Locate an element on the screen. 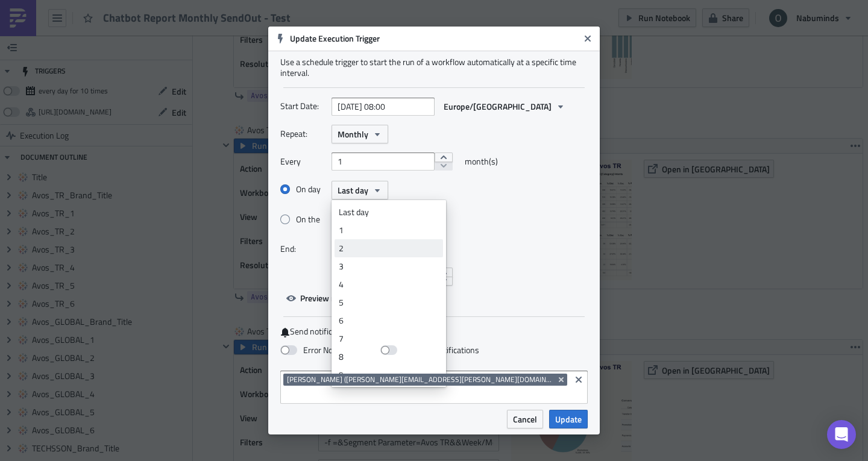  span: Update is located at coordinates (569, 419).